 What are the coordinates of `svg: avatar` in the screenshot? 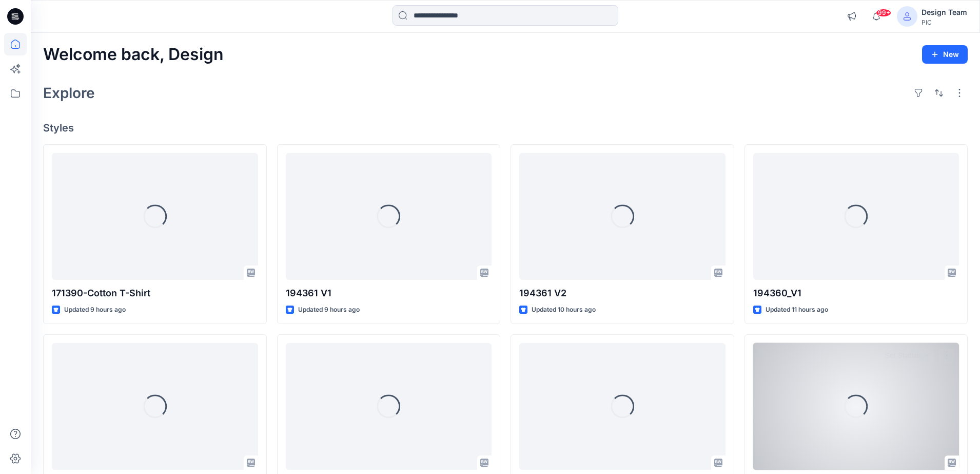 It's located at (907, 17).